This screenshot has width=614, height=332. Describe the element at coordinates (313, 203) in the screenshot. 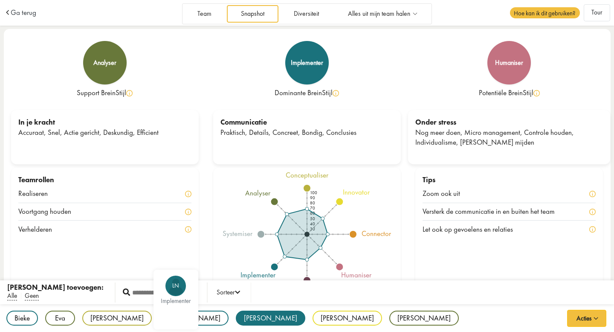

I see `text: 80` at that location.